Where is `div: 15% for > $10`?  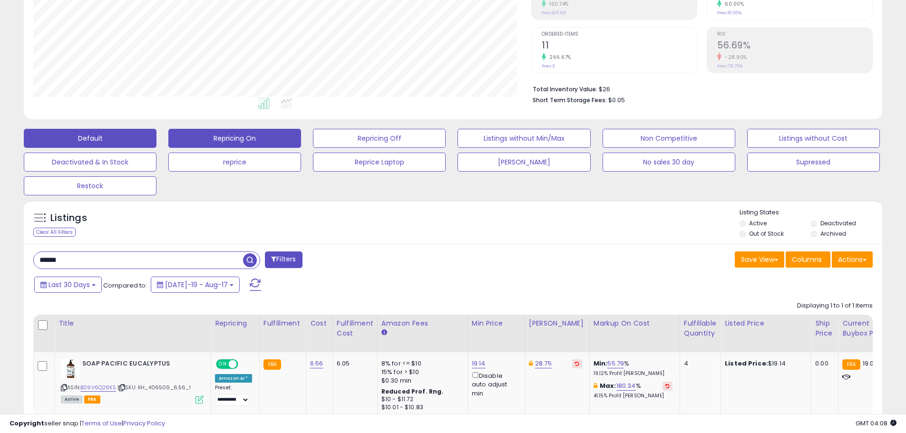 div: 15% for > $10 is located at coordinates (421, 373).